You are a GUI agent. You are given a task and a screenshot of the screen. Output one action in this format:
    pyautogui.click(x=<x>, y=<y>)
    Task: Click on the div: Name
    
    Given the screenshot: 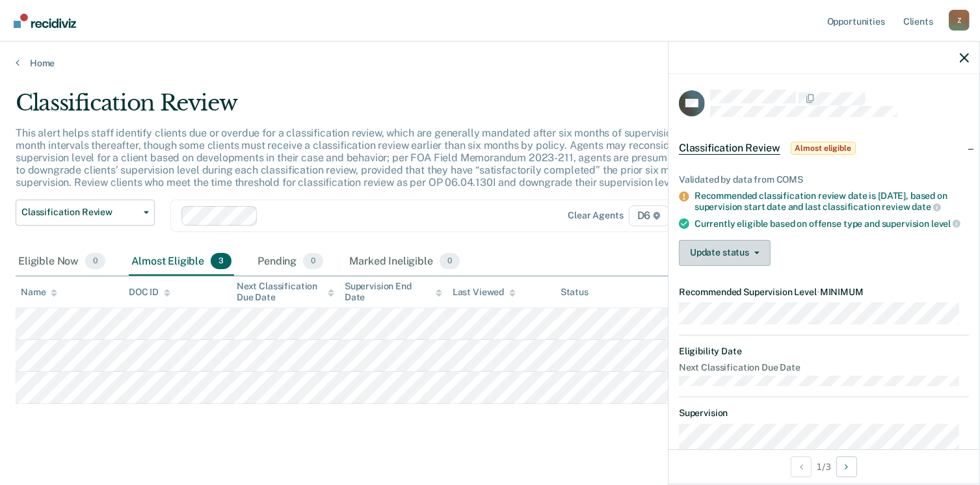 What is the action you would take?
    pyautogui.click(x=39, y=292)
    